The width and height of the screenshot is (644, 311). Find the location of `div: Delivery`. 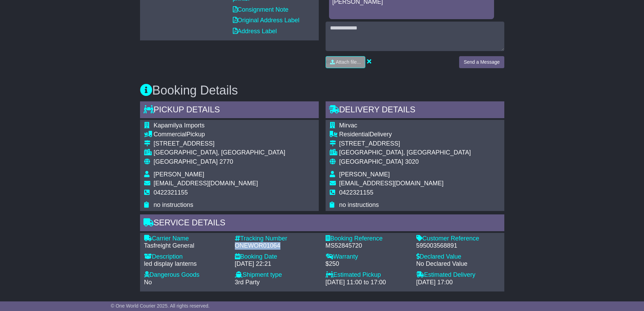

div: Delivery is located at coordinates (405, 135).